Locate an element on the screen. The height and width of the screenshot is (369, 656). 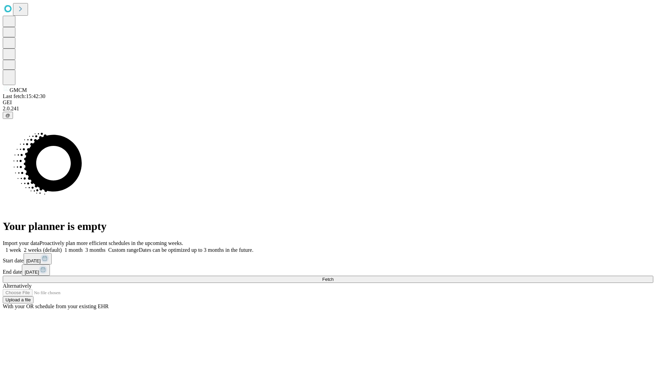
span: Alternatively is located at coordinates (17, 286).